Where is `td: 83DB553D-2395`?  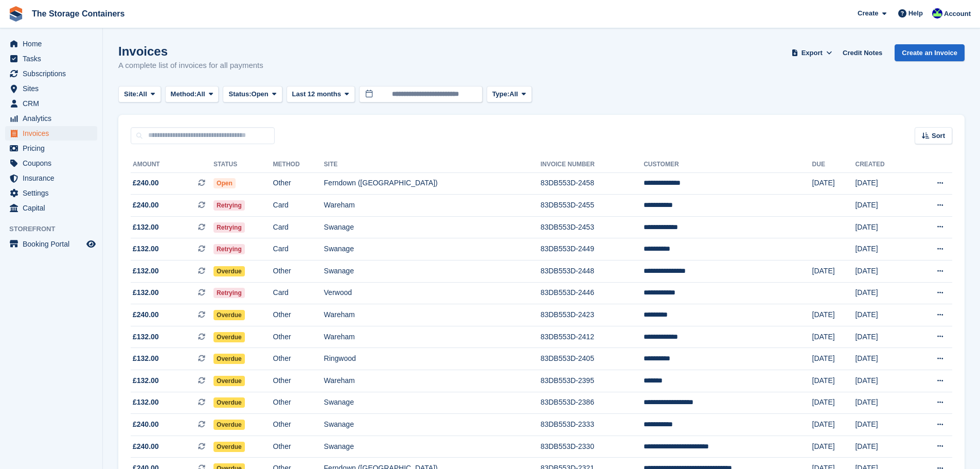 td: 83DB553D-2395 is located at coordinates (592, 381).